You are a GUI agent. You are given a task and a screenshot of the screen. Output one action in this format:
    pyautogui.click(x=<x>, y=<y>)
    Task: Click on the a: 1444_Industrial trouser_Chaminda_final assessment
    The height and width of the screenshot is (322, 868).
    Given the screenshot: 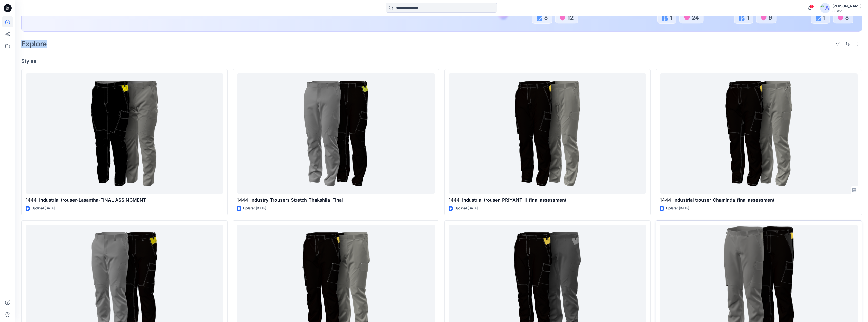 What is the action you would take?
    pyautogui.click(x=759, y=133)
    